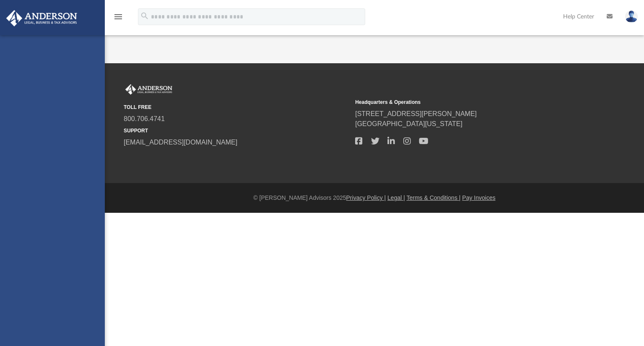 This screenshot has height=346, width=644. Describe the element at coordinates (145, 16) in the screenshot. I see `i: search` at that location.